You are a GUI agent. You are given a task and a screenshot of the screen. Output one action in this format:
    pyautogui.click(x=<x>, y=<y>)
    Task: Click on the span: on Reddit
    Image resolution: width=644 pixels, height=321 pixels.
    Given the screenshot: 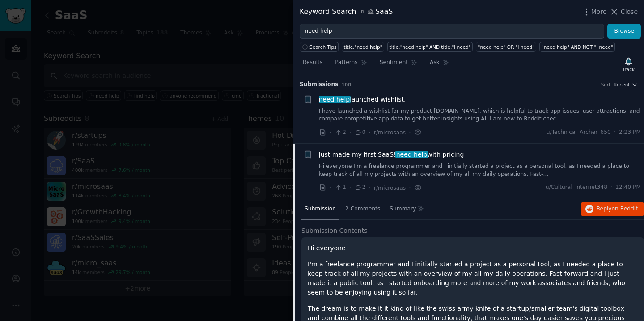 What is the action you would take?
    pyautogui.click(x=624, y=208)
    